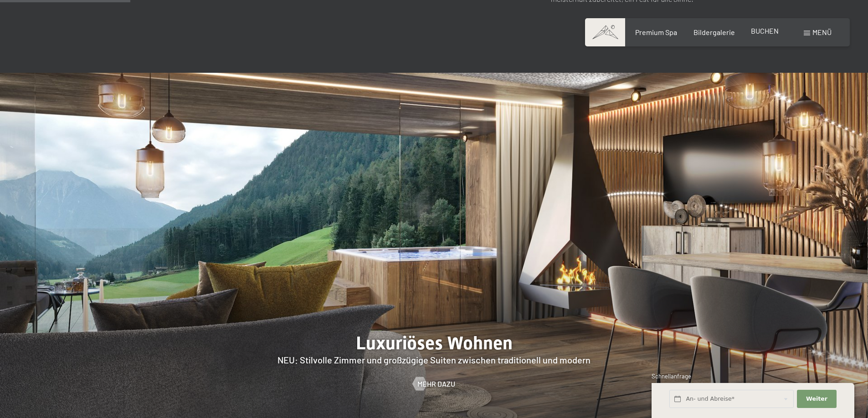 Image resolution: width=868 pixels, height=418 pixels. I want to click on button: Weiter, so click(817, 399).